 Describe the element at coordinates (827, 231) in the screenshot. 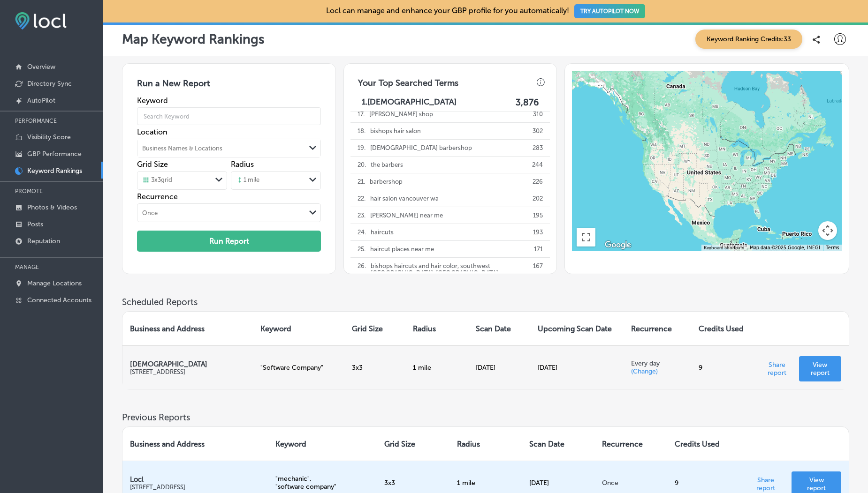

I see `button: Map camera controls` at that location.